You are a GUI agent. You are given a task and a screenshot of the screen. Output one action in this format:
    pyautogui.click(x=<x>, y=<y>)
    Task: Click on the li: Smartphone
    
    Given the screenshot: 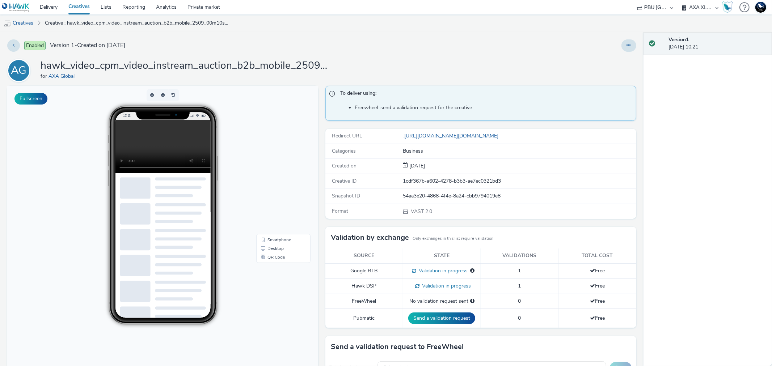 What is the action you would take?
    pyautogui.click(x=276, y=154)
    